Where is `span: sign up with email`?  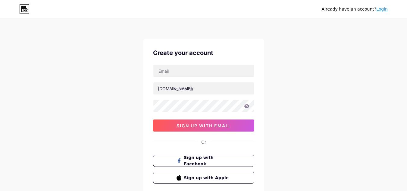
span: sign up with email is located at coordinates (203, 125).